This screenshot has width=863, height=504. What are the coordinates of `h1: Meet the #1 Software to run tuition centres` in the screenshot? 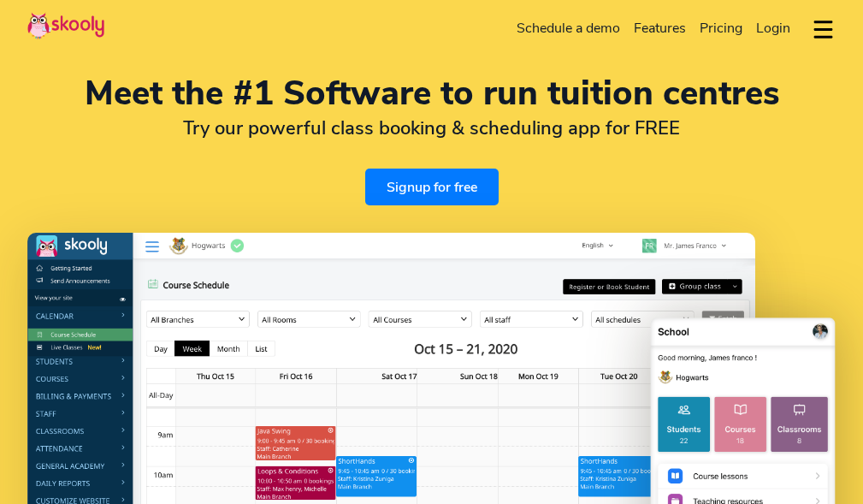 It's located at (431, 93).